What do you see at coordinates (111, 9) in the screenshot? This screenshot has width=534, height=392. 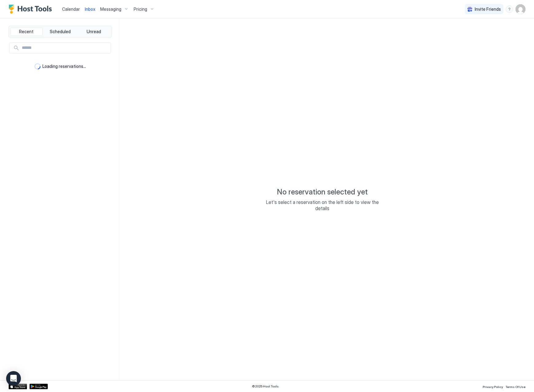 I see `span: Messaging` at bounding box center [111, 9].